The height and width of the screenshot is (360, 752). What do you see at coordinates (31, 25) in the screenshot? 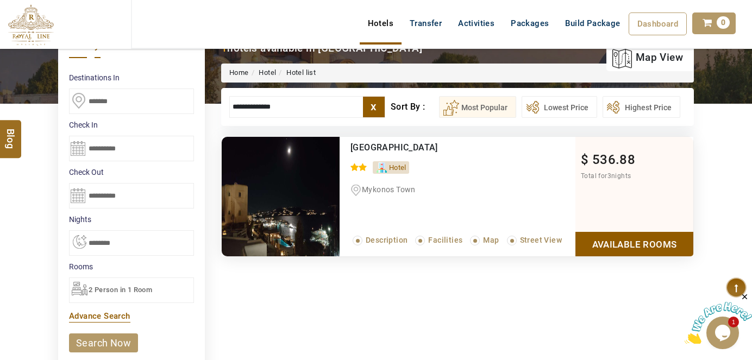
I see `img: The Royal Line Holidays` at bounding box center [31, 25].